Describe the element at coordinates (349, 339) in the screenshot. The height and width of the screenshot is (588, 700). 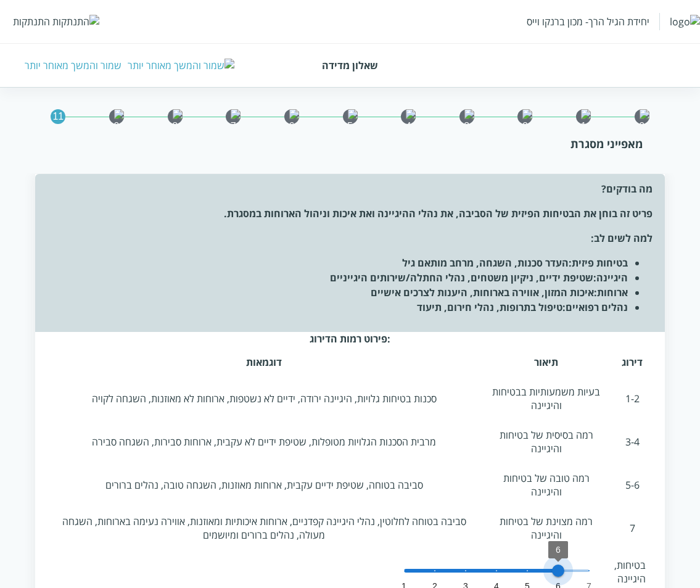
I see `b: :פירוט רמות הדירוג` at that location.